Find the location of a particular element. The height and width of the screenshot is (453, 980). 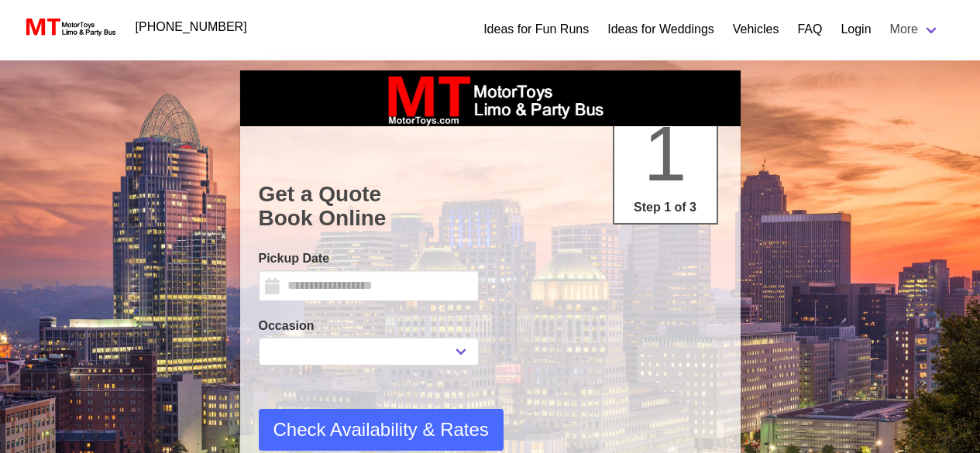

label: Pickup Date is located at coordinates (369, 259).